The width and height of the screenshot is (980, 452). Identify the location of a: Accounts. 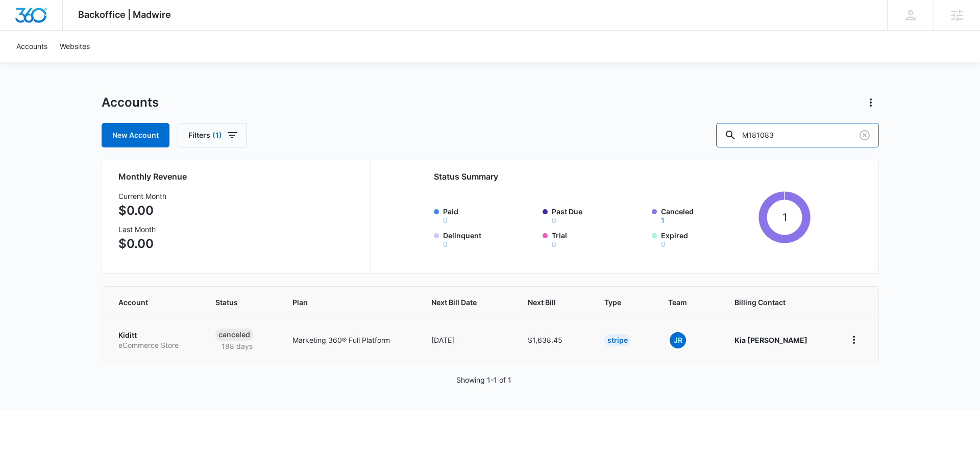
(32, 46).